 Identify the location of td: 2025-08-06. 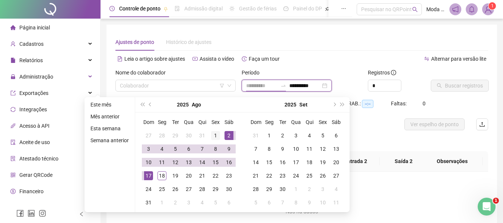
(189, 149).